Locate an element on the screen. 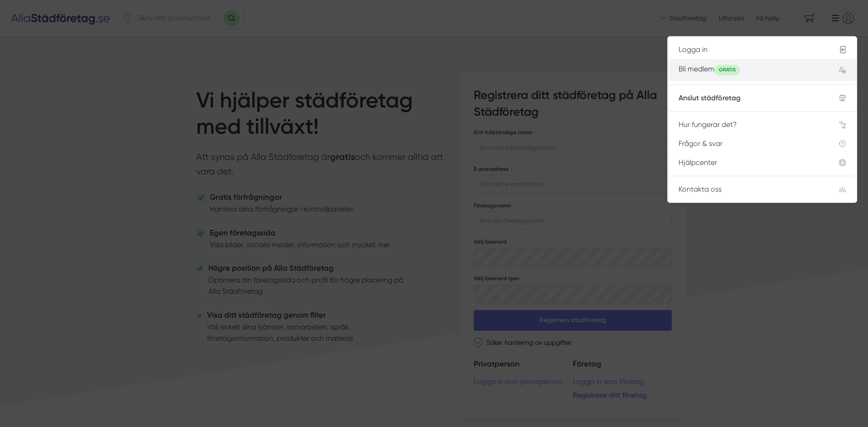 The width and height of the screenshot is (868, 427). div: Logga in is located at coordinates (747, 50).